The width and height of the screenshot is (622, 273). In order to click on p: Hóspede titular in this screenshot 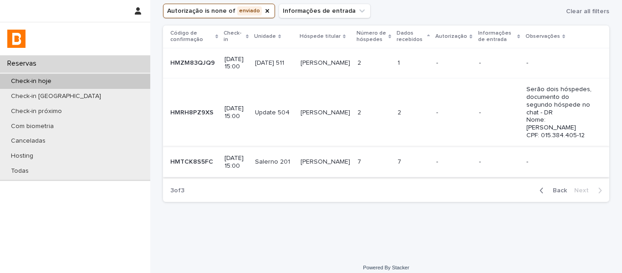, I will do `click(320, 36)`.